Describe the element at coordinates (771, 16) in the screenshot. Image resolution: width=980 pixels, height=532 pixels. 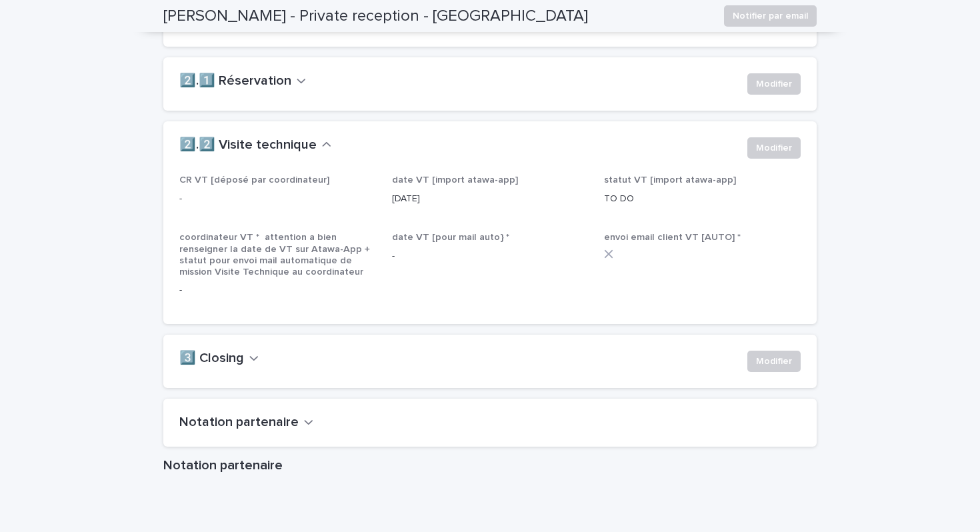
I see `button: Notifier par email` at that location.